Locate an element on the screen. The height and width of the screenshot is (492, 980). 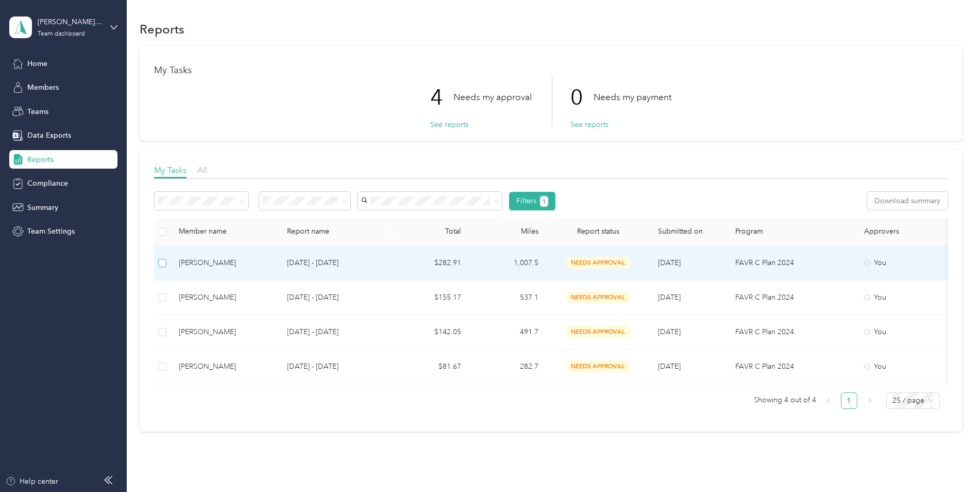
button: 1 is located at coordinates (544, 201).